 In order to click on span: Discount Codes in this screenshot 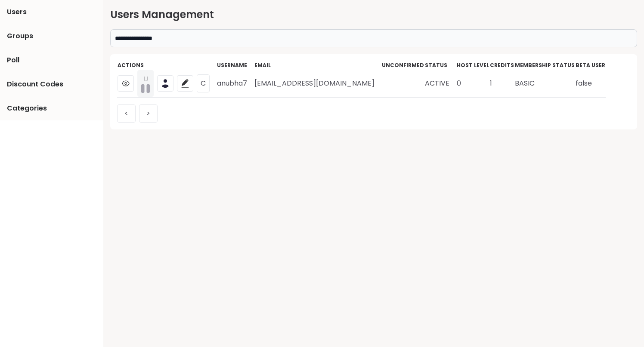, I will do `click(35, 84)`.